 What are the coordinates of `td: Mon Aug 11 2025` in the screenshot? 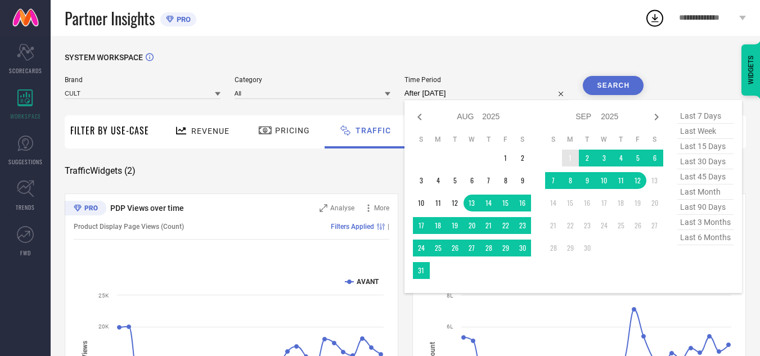 It's located at (438, 203).